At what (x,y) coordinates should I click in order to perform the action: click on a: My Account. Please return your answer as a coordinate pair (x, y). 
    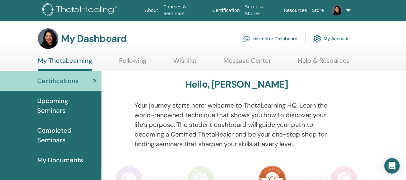
    Looking at the image, I should click on (331, 39).